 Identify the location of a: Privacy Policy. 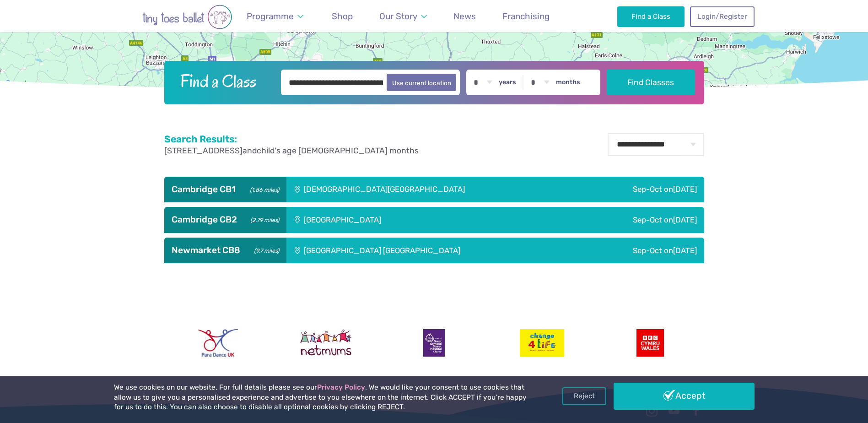
(341, 388).